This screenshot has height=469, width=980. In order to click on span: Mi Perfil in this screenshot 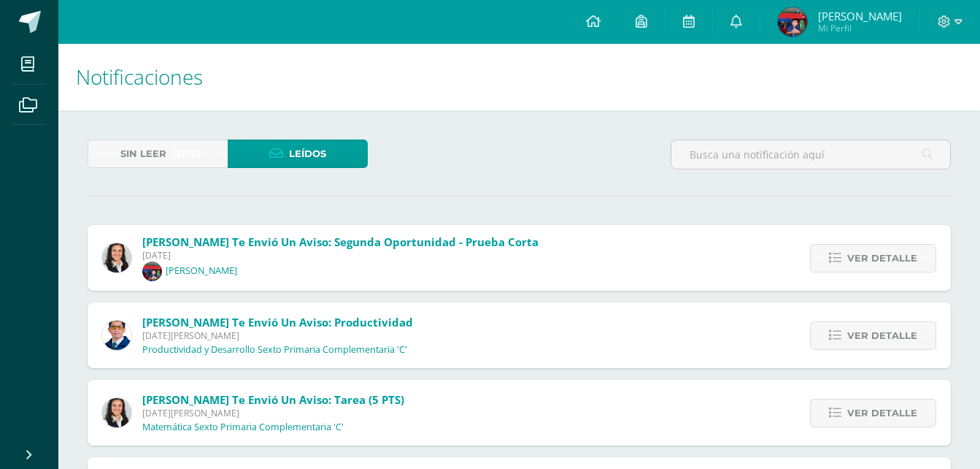, I will do `click(860, 28)`.